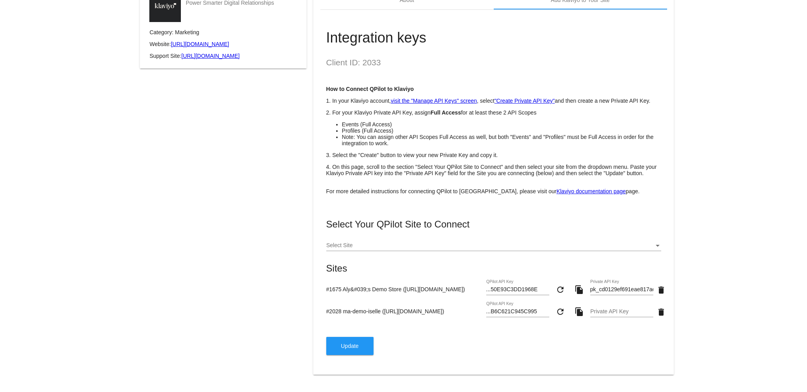  Describe the element at coordinates (223, 56) in the screenshot. I see `p: Support Site:` at that location.